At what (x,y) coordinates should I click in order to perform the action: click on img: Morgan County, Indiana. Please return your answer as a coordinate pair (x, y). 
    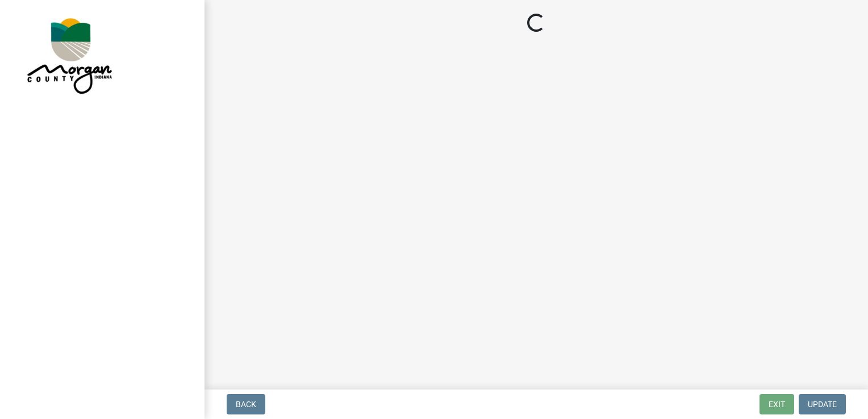
    Looking at the image, I should click on (68, 55).